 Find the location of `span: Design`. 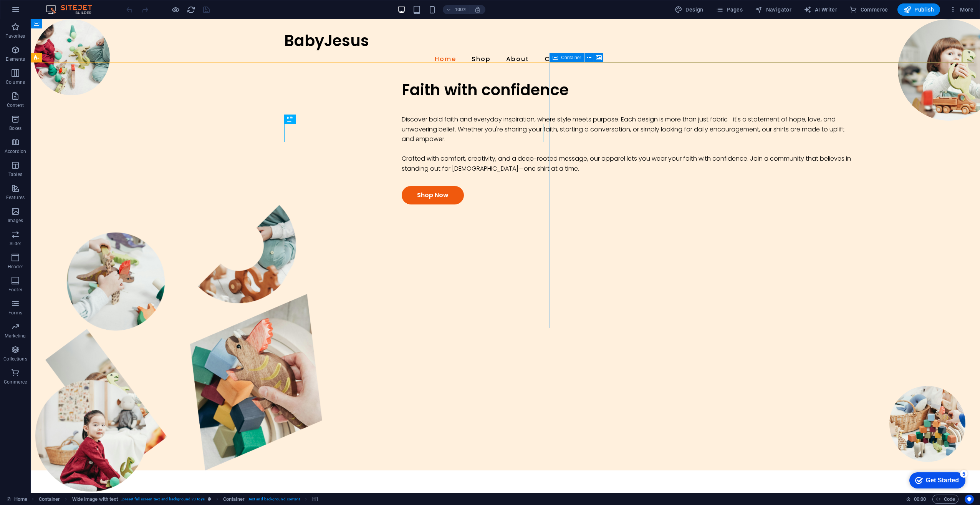

span: Design is located at coordinates (689, 9).